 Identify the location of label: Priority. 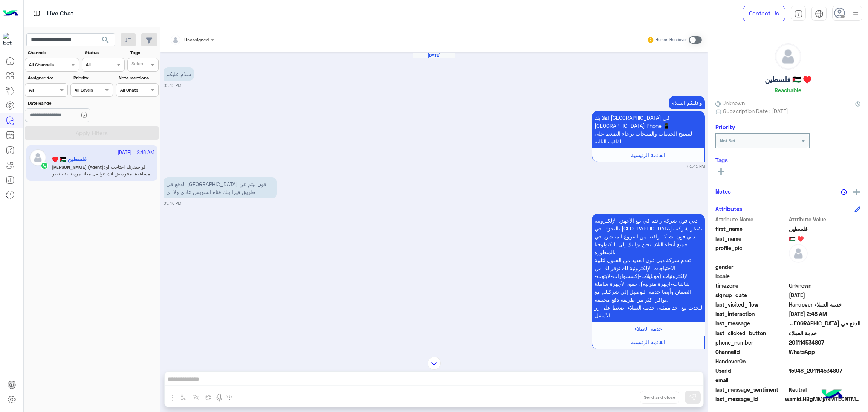
(93, 78).